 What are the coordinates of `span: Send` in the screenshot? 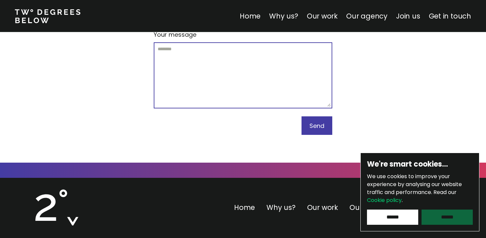 It's located at (317, 126).